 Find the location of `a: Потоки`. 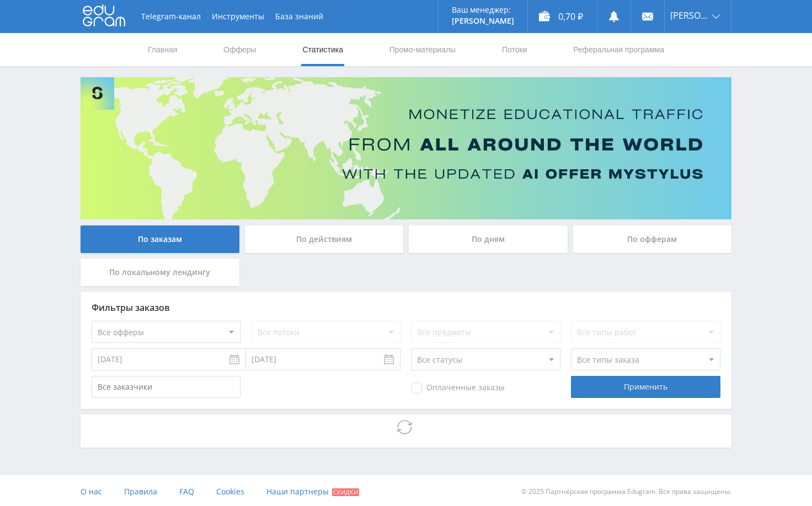

a: Потоки is located at coordinates (515, 50).